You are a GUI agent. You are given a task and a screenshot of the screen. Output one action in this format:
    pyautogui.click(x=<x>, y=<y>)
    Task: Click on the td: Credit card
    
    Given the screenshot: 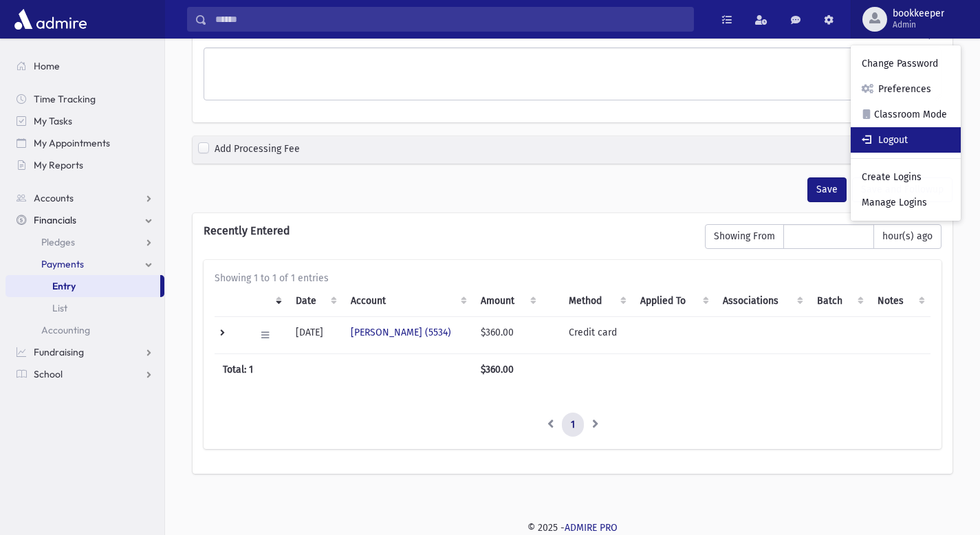 What is the action you would take?
    pyautogui.click(x=596, y=335)
    